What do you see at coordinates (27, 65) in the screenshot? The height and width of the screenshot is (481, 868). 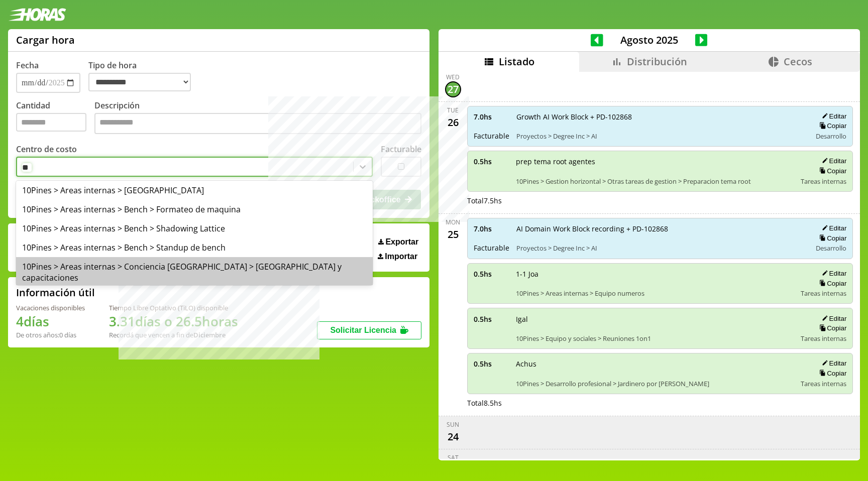 I see `label: Fecha` at bounding box center [27, 65].